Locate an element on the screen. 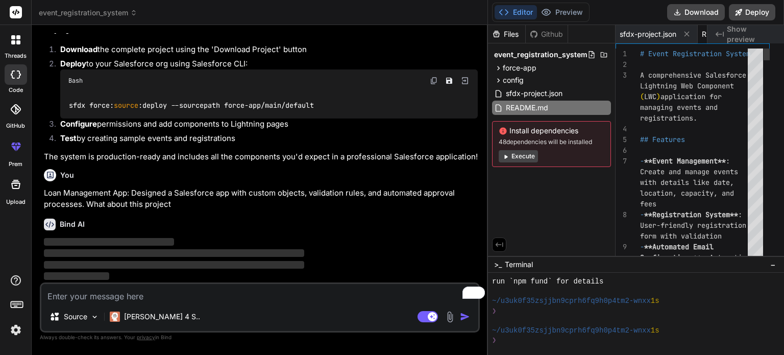 The height and width of the screenshot is (355, 784). span: Install dependencies is located at coordinates (551, 131).